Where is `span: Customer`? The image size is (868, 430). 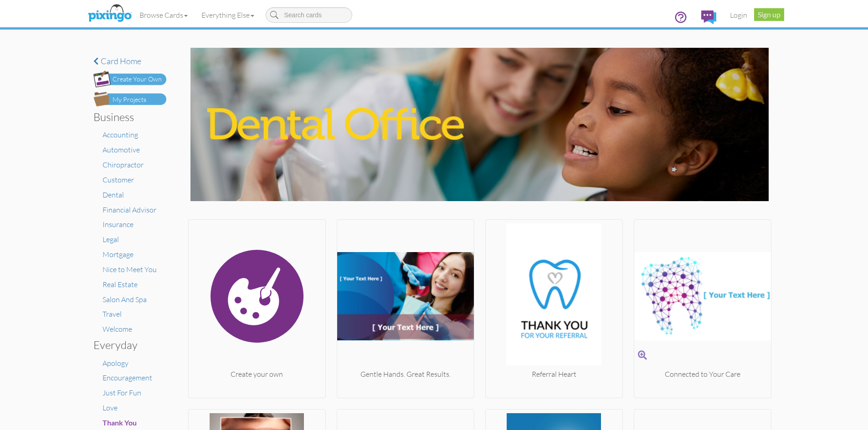
span: Customer is located at coordinates (118, 180).